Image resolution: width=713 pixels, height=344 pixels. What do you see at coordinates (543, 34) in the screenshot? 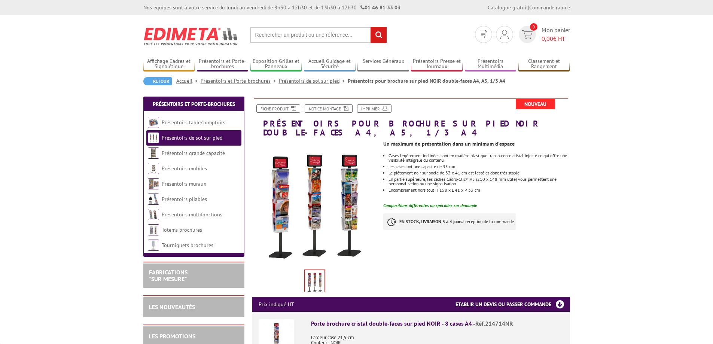
I see `a: devis rapide 0 Mon panier 0,00€ HT` at bounding box center [543, 34].